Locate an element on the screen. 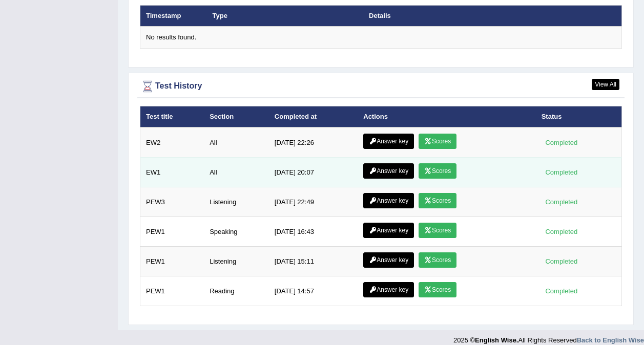 This screenshot has height=345, width=644. th: Actions is located at coordinates (446, 116).